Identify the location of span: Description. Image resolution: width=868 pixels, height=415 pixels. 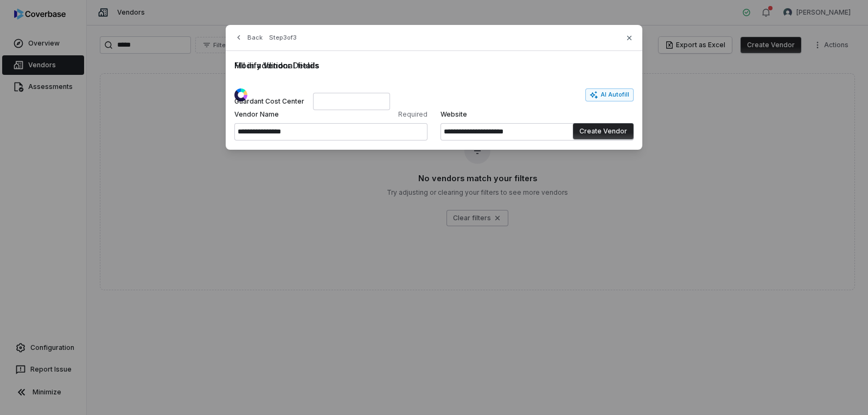
(253, 153).